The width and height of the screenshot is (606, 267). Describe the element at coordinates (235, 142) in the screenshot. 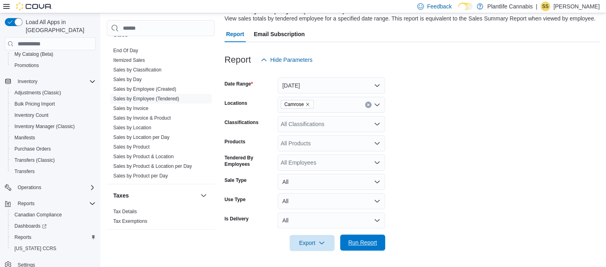

I see `label: Products` at that location.